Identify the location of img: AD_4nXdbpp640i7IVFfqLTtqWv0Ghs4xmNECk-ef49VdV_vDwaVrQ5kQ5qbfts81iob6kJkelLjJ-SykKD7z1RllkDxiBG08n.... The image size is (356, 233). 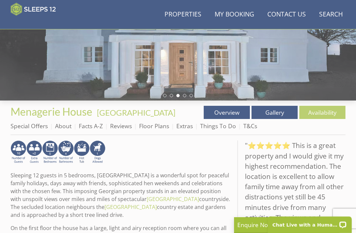
(50, 152).